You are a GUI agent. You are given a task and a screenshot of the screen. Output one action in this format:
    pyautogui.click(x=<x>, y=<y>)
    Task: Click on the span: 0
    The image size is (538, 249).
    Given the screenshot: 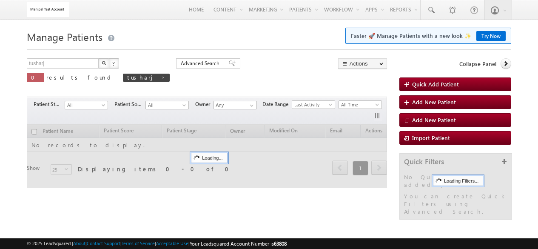 What is the action you would take?
    pyautogui.click(x=35, y=77)
    